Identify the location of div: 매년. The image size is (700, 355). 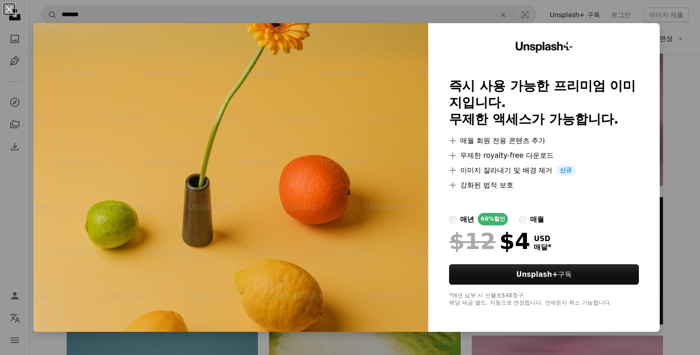
(467, 220).